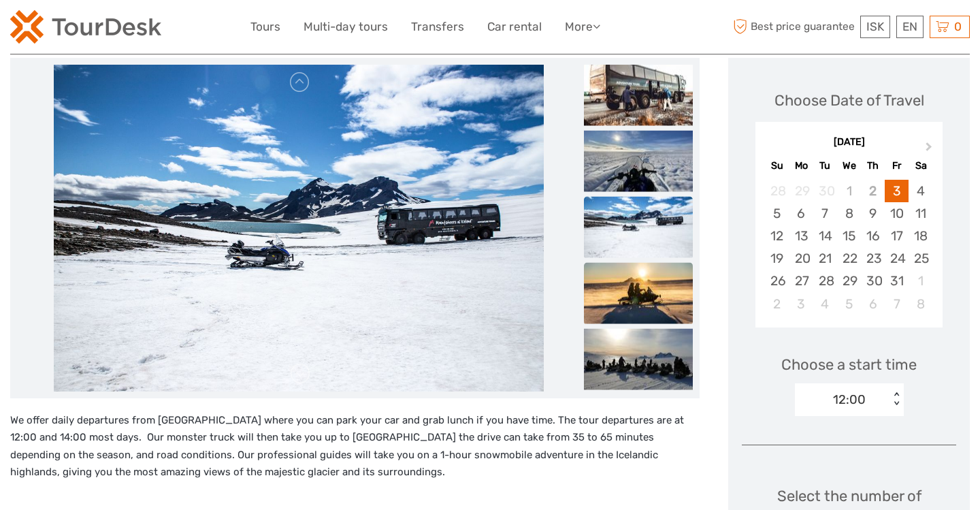 This screenshot has width=980, height=510. Describe the element at coordinates (849, 191) in the screenshot. I see `div: Not available Wednesday, October 1st, 2025` at that location.